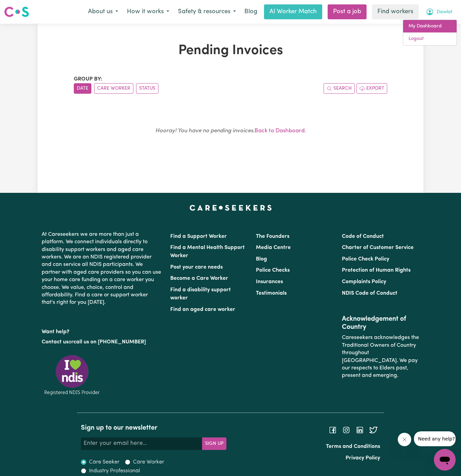  Describe the element at coordinates (430, 39) in the screenshot. I see `a: Logout` at that location.